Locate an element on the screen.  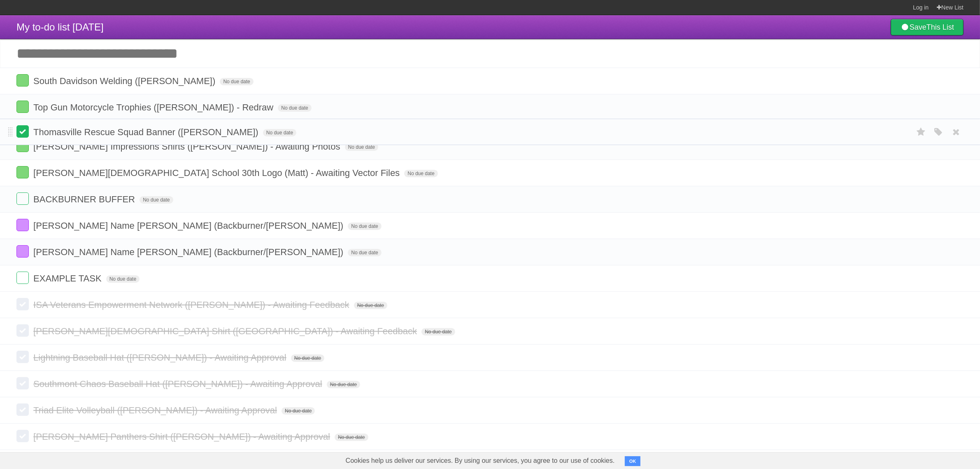
button: OK is located at coordinates (633, 461).